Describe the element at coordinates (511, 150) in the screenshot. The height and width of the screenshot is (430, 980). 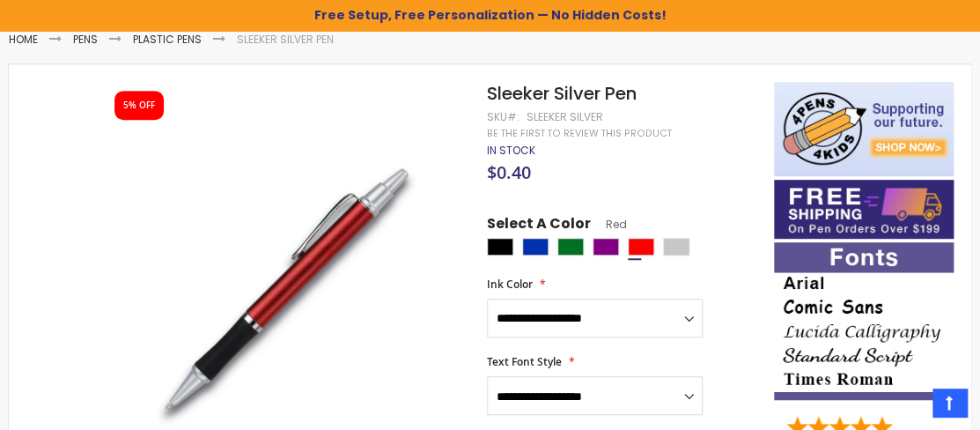
I see `span: In stock` at that location.